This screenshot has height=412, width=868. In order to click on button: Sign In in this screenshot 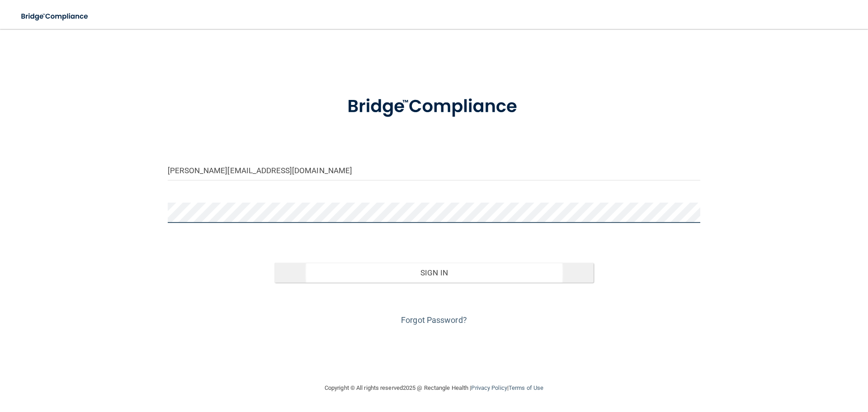, I will do `click(434, 273)`.